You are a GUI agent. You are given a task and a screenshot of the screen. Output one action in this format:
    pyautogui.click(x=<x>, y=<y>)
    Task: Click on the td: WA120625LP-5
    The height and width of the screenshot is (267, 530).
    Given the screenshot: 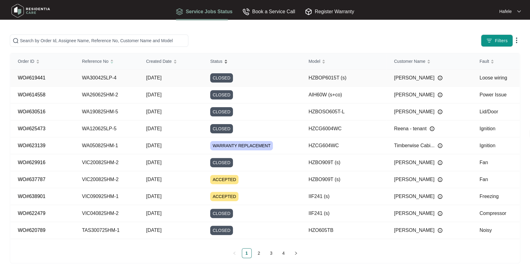 What is the action you would take?
    pyautogui.click(x=107, y=129)
    